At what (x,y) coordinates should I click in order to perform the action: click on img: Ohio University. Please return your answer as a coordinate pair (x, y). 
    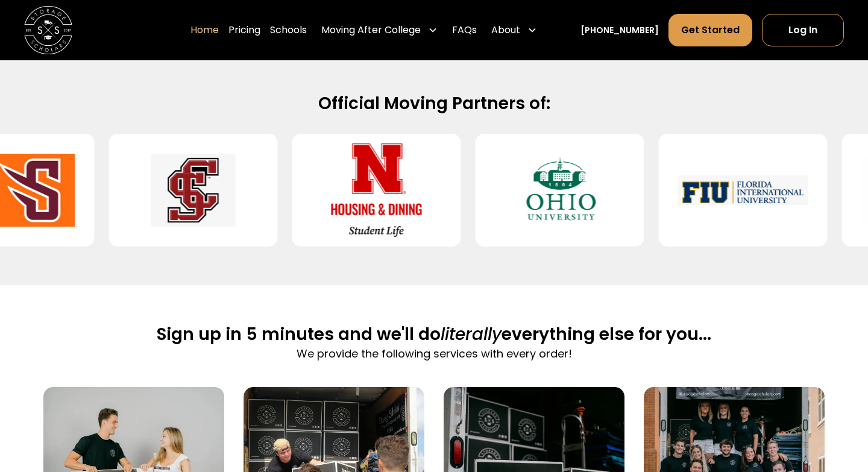
    Looking at the image, I should click on (560, 190).